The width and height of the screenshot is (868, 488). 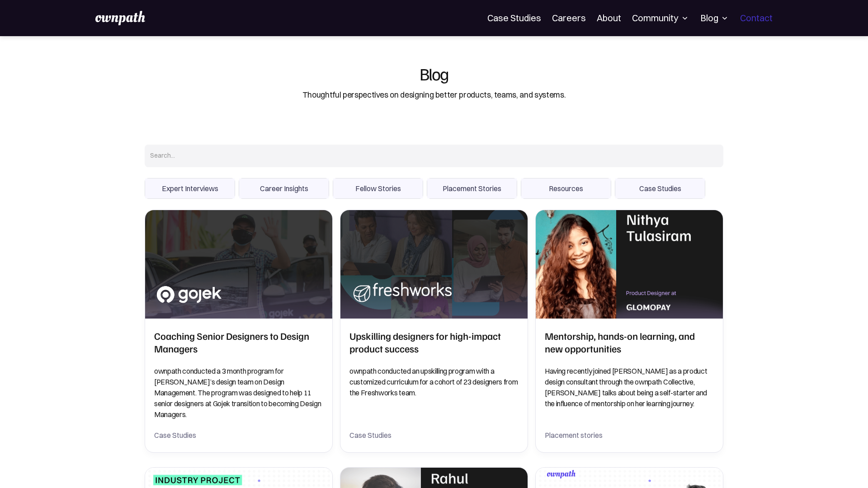 What do you see at coordinates (378, 188) in the screenshot?
I see `span: Fellow Stories` at bounding box center [378, 188].